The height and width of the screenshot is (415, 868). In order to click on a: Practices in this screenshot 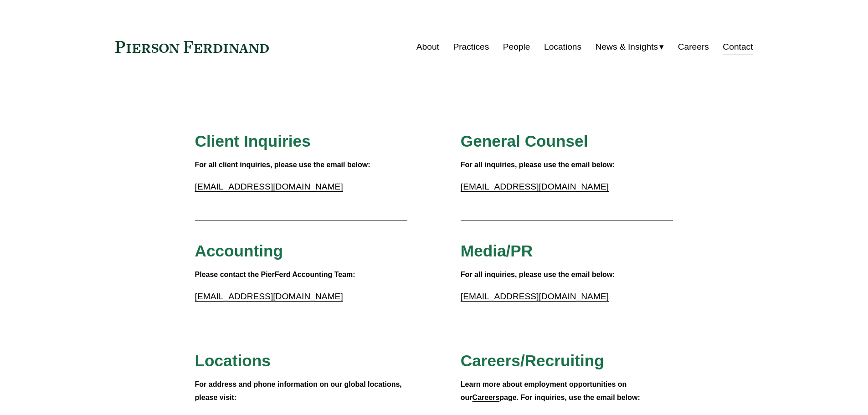, I will do `click(471, 47)`.